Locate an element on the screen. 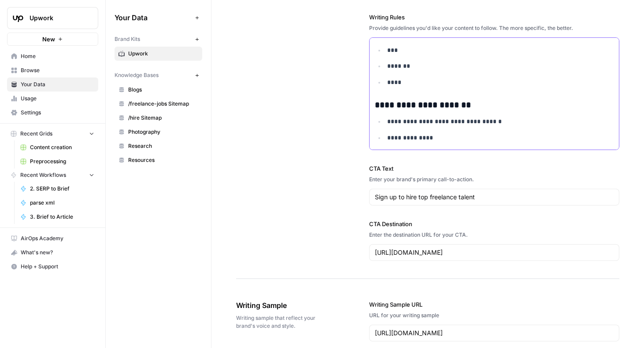  a: /hire Sitemap is located at coordinates (158, 118).